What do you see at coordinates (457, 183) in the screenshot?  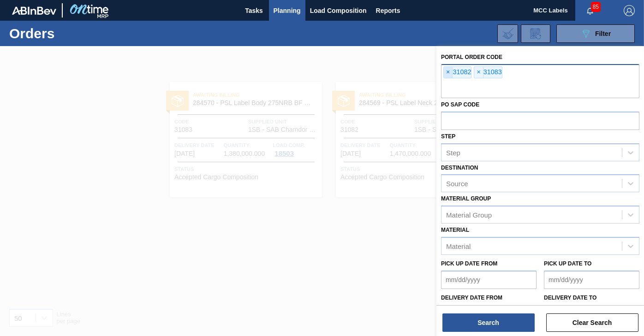 I see `div: Source` at bounding box center [457, 183].